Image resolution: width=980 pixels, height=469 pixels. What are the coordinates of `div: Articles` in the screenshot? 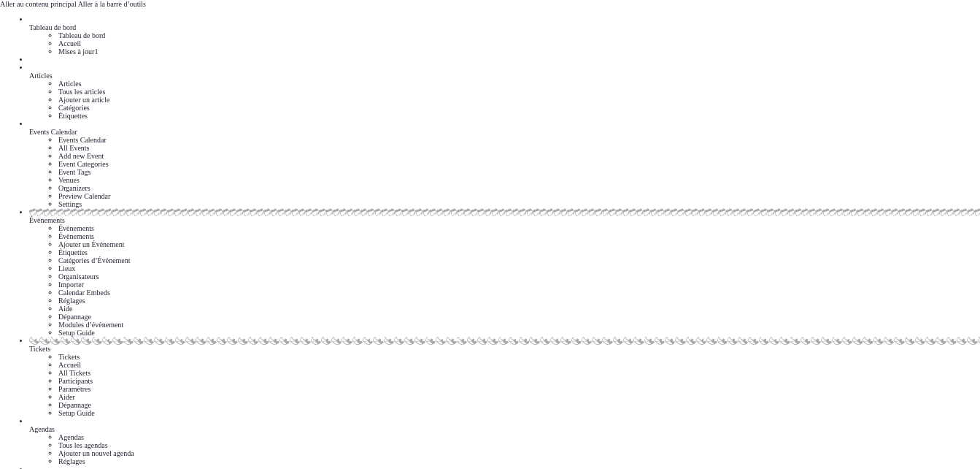 It's located at (504, 75).